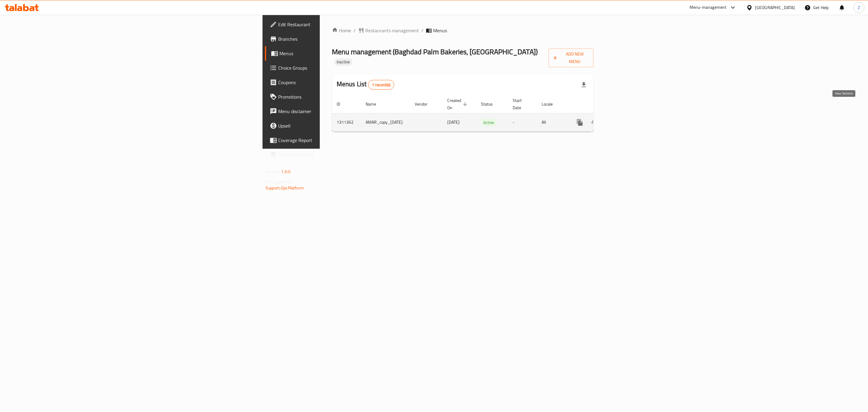 The image size is (868, 412). I want to click on a: Branches, so click(336, 39).